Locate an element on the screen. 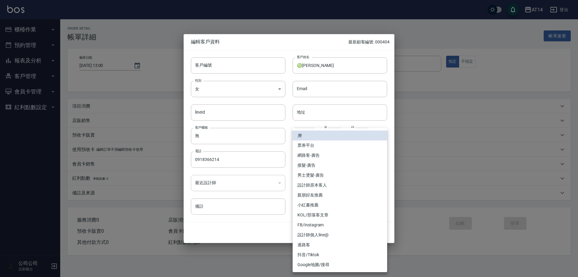  li: 過路客 is located at coordinates (340, 244).